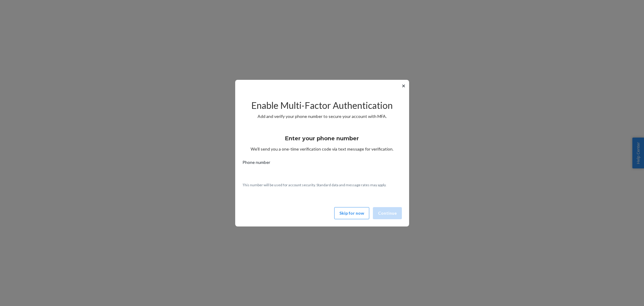 This screenshot has width=644, height=306. I want to click on span: Phone number, so click(256, 164).